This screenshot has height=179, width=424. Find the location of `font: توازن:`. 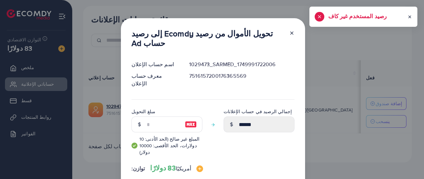

font: توازن: is located at coordinates (138, 168).